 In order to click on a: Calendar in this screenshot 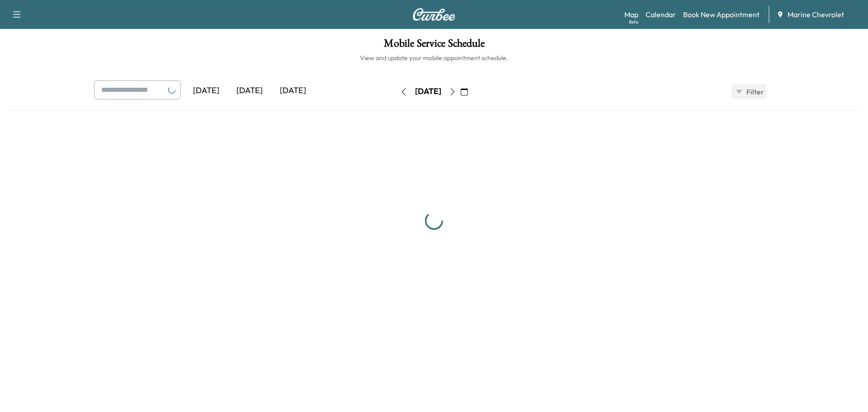, I will do `click(660, 15)`.